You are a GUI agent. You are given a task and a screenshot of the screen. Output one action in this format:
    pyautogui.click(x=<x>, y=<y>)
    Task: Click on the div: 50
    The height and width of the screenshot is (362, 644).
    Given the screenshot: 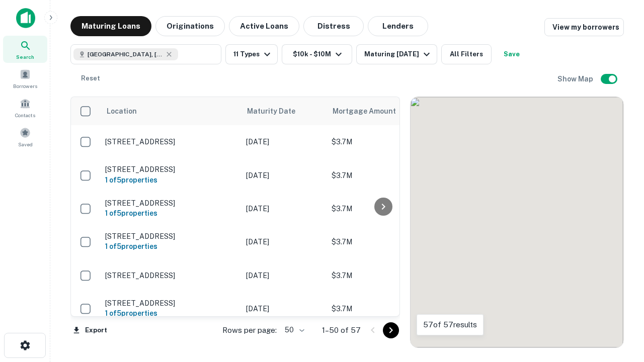 What is the action you would take?
    pyautogui.click(x=293, y=329)
    